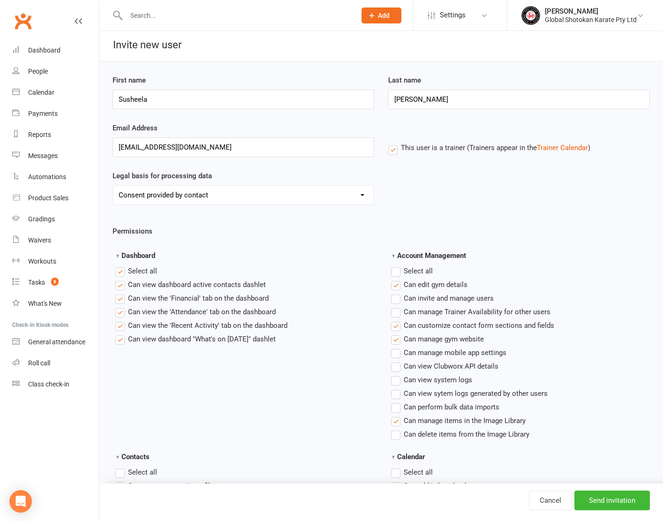 This screenshot has width=663, height=522. What do you see at coordinates (45, 303) in the screenshot?
I see `div: What's New` at bounding box center [45, 303].